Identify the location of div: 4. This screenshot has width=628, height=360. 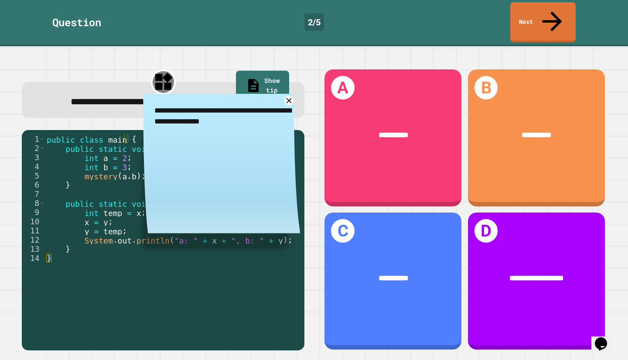
(33, 166).